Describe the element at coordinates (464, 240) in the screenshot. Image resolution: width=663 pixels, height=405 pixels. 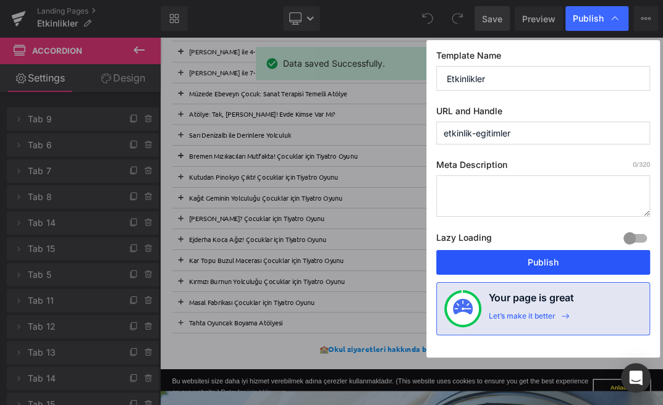
I see `label: Lazy Loading` at that location.